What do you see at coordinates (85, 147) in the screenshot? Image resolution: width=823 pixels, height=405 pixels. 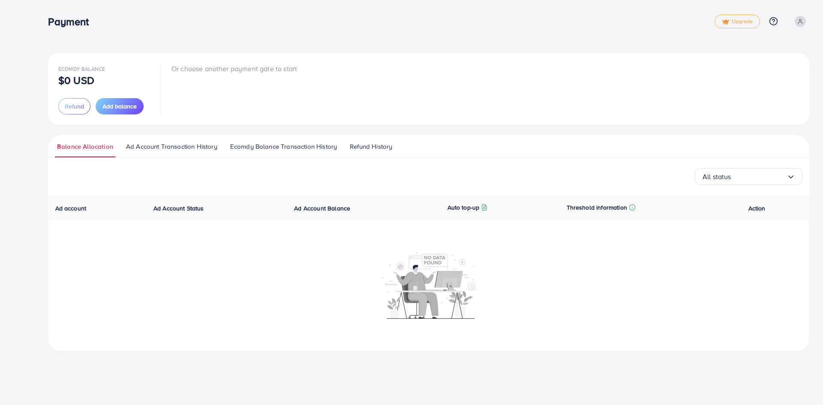 I see `span: Balance Allocation` at bounding box center [85, 147].